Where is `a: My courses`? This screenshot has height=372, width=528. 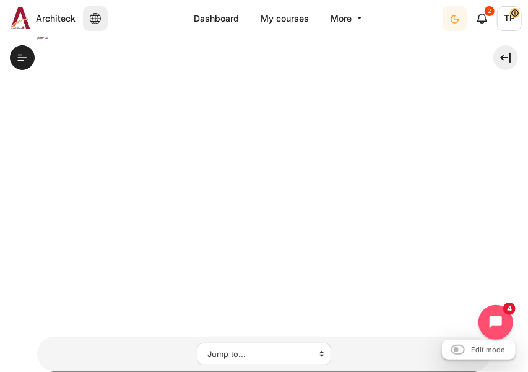
a: My courses is located at coordinates (285, 18).